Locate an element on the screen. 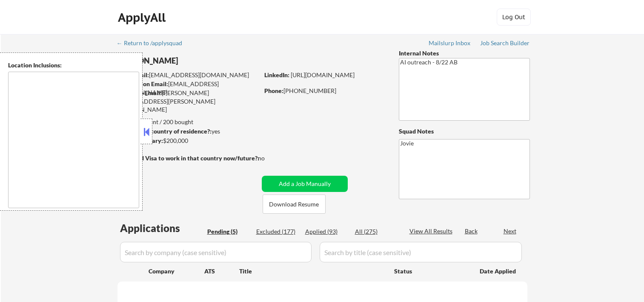  div: ← Return to /applysquad is located at coordinates (153, 43).